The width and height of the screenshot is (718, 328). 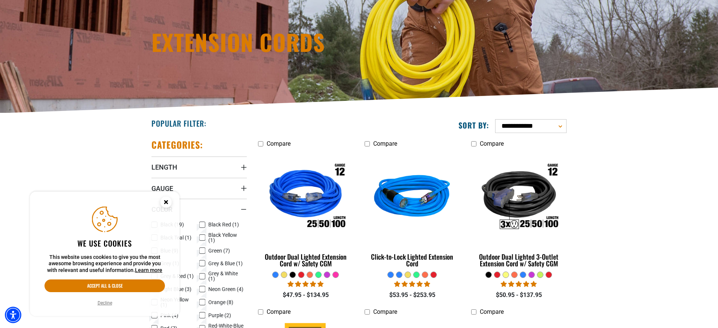 What do you see at coordinates (199, 167) in the screenshot?
I see `summary: Length` at bounding box center [199, 167].